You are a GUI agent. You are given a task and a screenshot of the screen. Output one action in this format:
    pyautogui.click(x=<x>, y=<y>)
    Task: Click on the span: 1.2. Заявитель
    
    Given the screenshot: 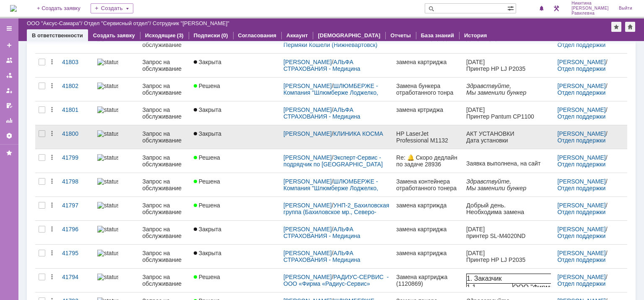 What is the action you would take?
    pyautogui.click(x=17, y=33)
    